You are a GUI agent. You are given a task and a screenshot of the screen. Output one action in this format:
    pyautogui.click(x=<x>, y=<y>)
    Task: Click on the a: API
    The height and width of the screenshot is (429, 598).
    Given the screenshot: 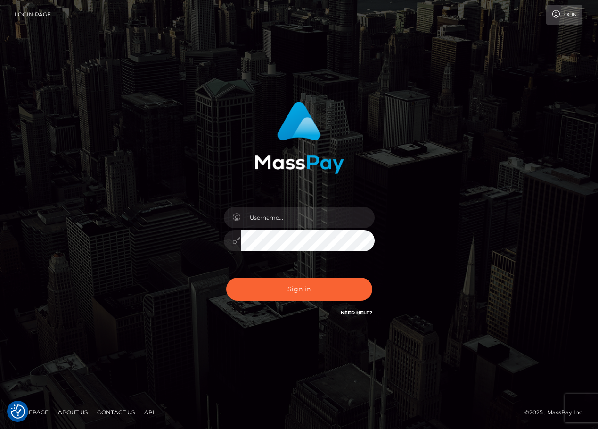 What is the action you would take?
    pyautogui.click(x=149, y=412)
    